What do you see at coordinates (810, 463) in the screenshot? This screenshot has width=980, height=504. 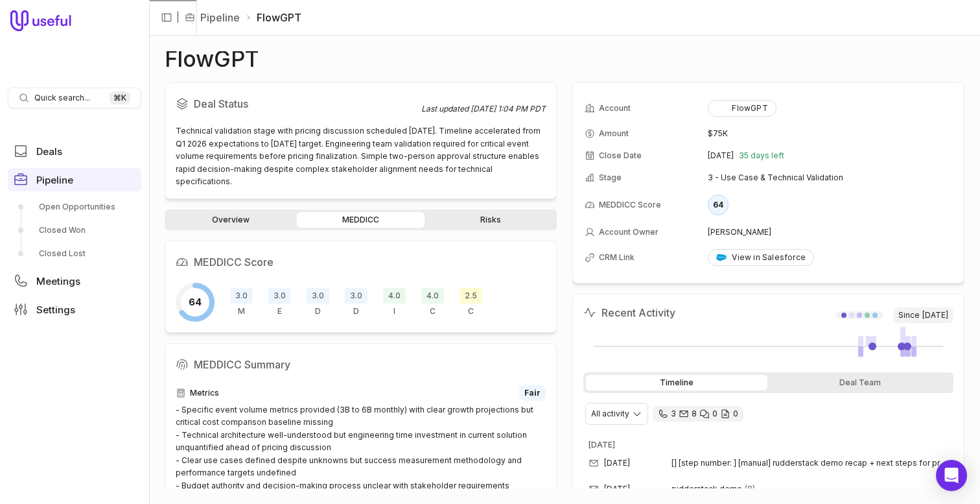 I see `span: [] [step number: ] [manual] rudderstack demo recap + next steps for pricing` at bounding box center [810, 463].